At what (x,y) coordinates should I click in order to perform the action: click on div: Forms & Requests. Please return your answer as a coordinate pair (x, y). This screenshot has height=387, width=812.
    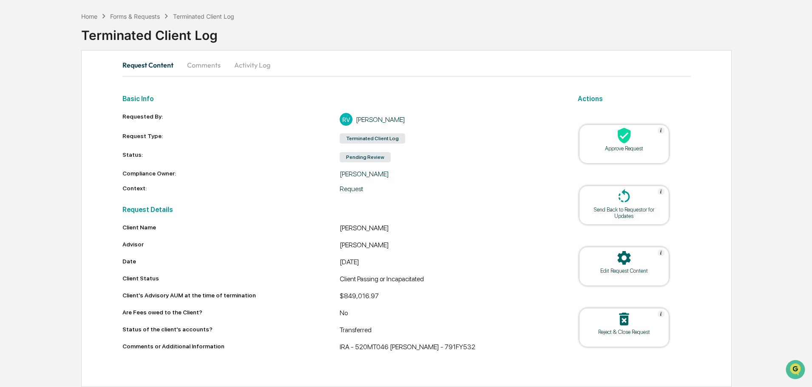
    Looking at the image, I should click on (135, 16).